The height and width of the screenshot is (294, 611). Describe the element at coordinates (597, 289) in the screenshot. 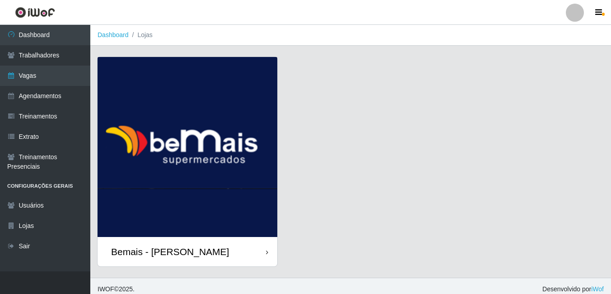

I see `a: iWof` at that location.